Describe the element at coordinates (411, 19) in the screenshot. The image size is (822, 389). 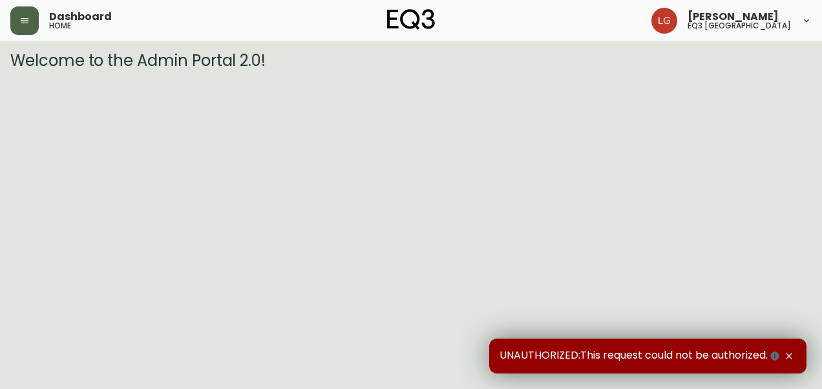
I see `img: logo` at that location.